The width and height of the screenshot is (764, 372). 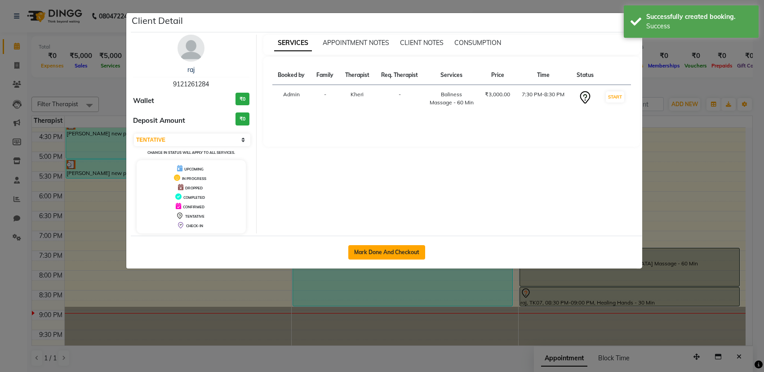 What do you see at coordinates (478, 43) in the screenshot?
I see `span: CONSUMPTION` at bounding box center [478, 43].